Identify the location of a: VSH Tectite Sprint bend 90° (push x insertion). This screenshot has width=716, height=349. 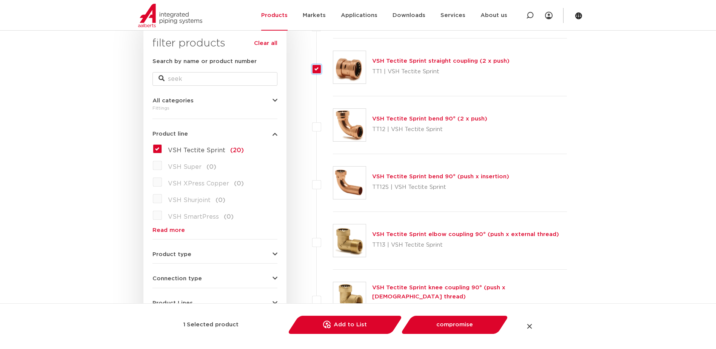
(440, 176).